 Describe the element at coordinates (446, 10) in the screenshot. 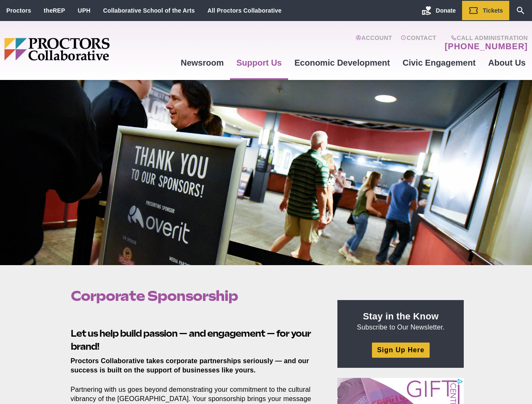

I see `span: Donate` at that location.